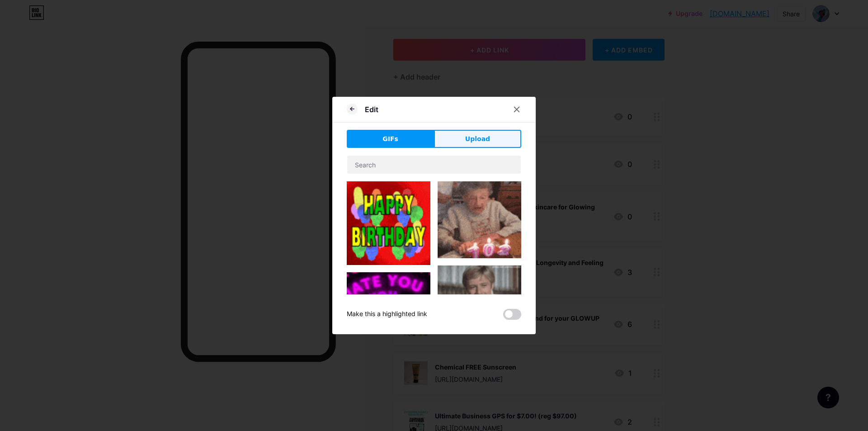 The width and height of the screenshot is (868, 431). What do you see at coordinates (390, 139) in the screenshot?
I see `button: GIFs` at bounding box center [390, 139].